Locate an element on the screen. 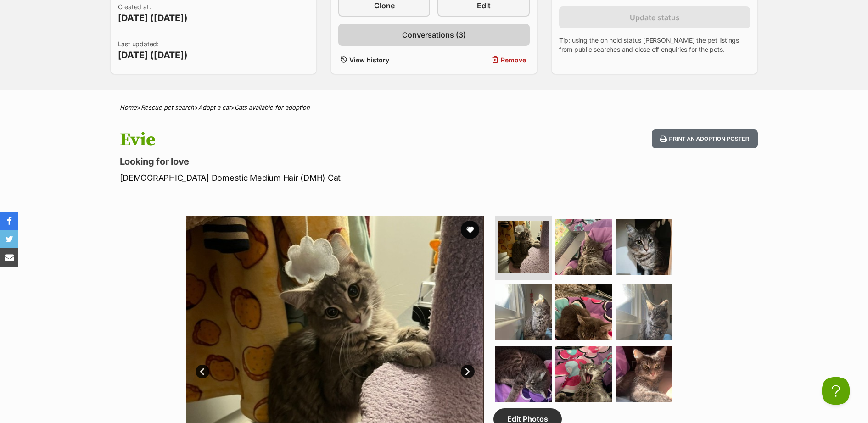  span: Conversations (3) is located at coordinates (434, 35).